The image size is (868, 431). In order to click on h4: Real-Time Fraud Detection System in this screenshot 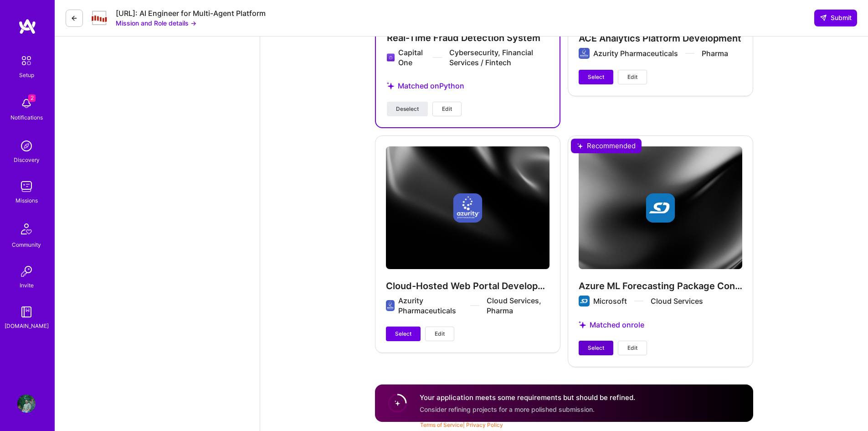, I will do `click(467, 38)`.